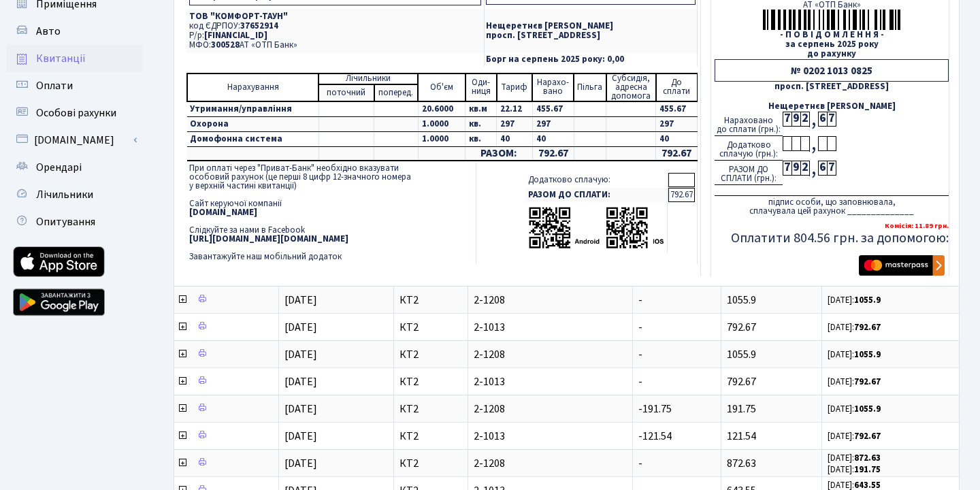  I want to click on td: Домофонна система, so click(252, 139).